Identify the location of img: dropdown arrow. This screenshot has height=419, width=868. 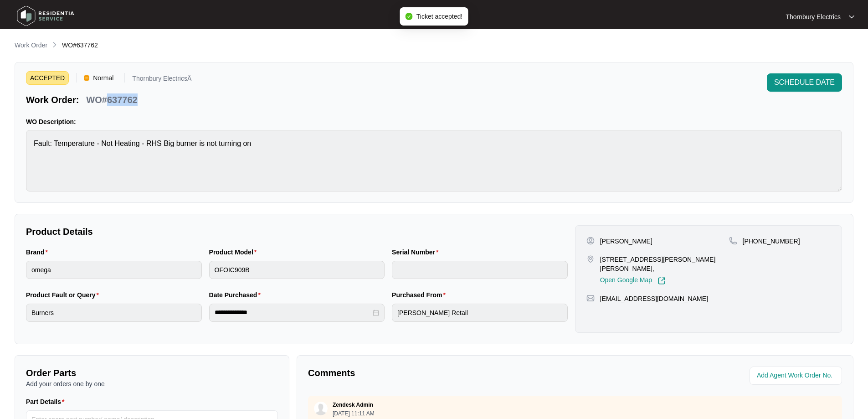
(852, 17).